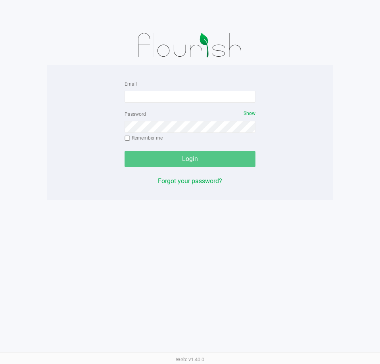 The width and height of the screenshot is (380, 364). What do you see at coordinates (249, 113) in the screenshot?
I see `span: Show` at bounding box center [249, 113].